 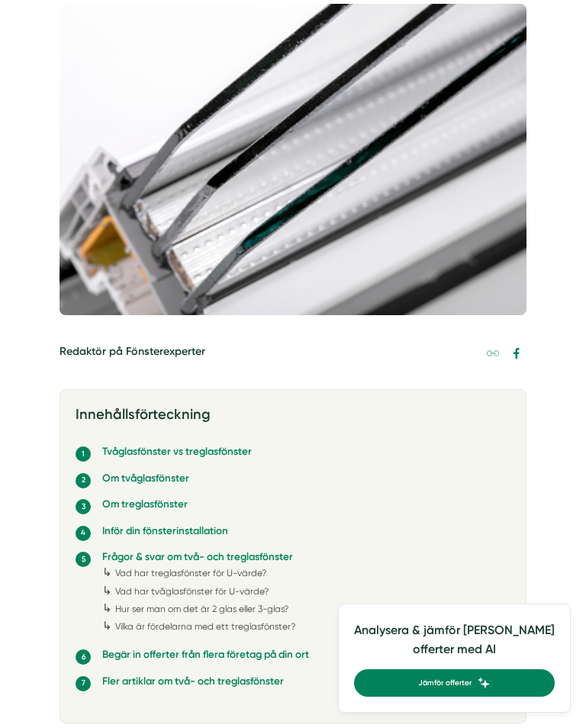 I want to click on a: Hur ser man om det är 2 glas eller 3-glas?, so click(x=201, y=609).